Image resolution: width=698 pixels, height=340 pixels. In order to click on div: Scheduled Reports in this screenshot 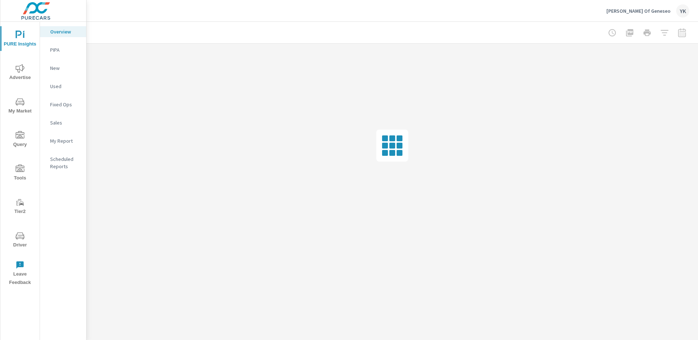, I will do `click(63, 162)`.